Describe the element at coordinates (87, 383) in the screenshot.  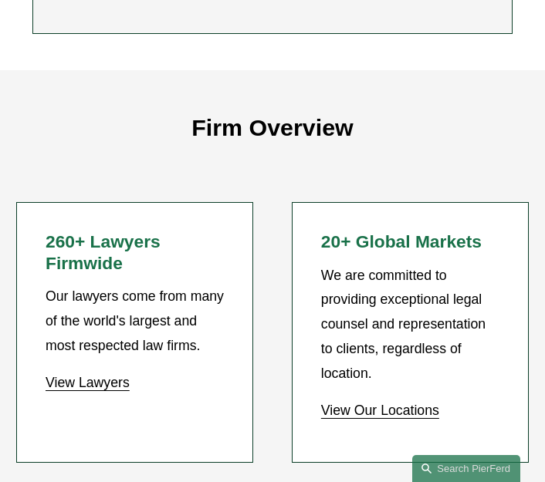
I see `a: View Lawyers` at that location.